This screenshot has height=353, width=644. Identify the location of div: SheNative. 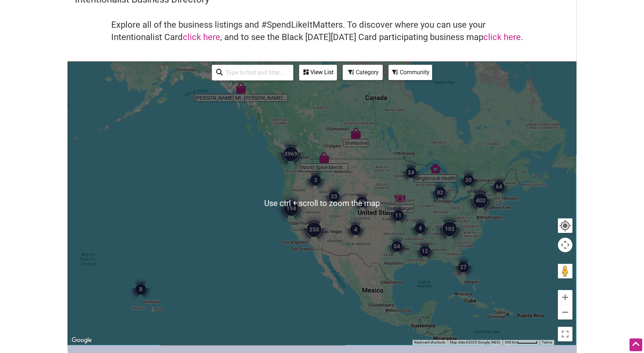
(356, 133).